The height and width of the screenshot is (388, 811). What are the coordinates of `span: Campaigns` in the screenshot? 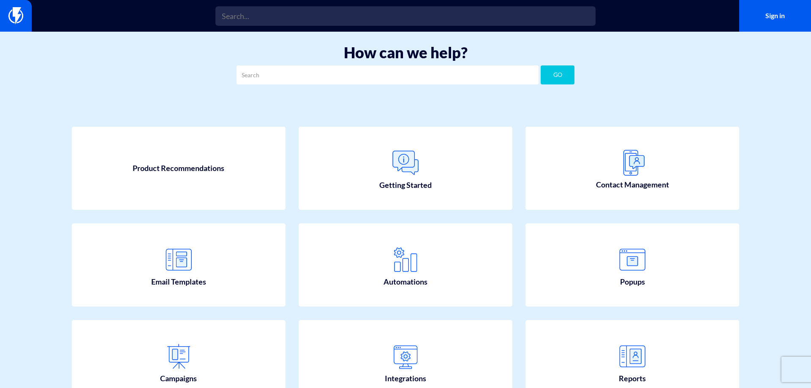 It's located at (178, 379).